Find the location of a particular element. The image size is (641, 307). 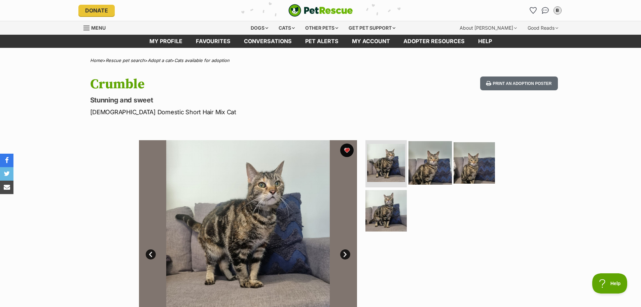

a: Prev is located at coordinates (151, 254).